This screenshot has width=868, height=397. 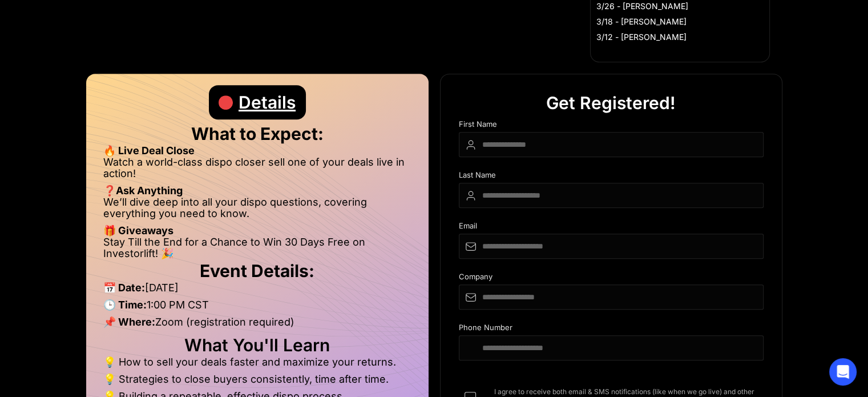 What do you see at coordinates (257, 308) in the screenshot?
I see `li: 1:00 PM CST` at bounding box center [257, 308].